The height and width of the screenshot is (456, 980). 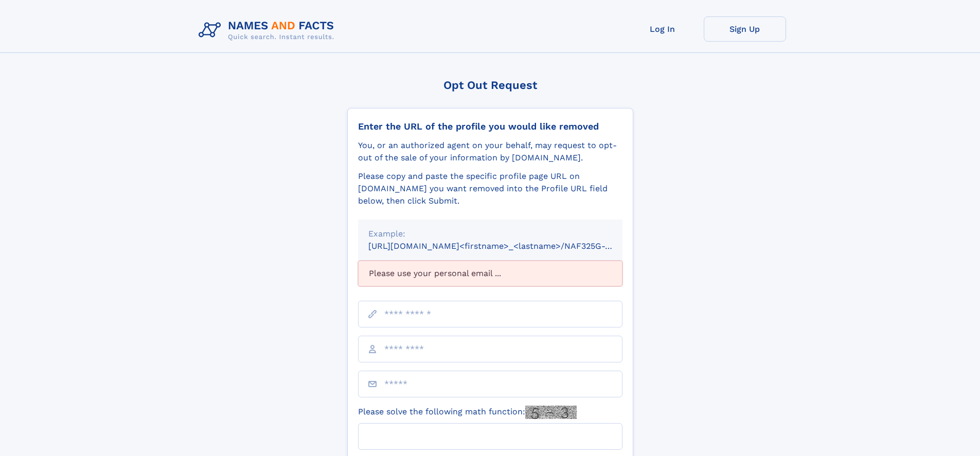 I want to click on div: Opt Out Request, so click(x=490, y=85).